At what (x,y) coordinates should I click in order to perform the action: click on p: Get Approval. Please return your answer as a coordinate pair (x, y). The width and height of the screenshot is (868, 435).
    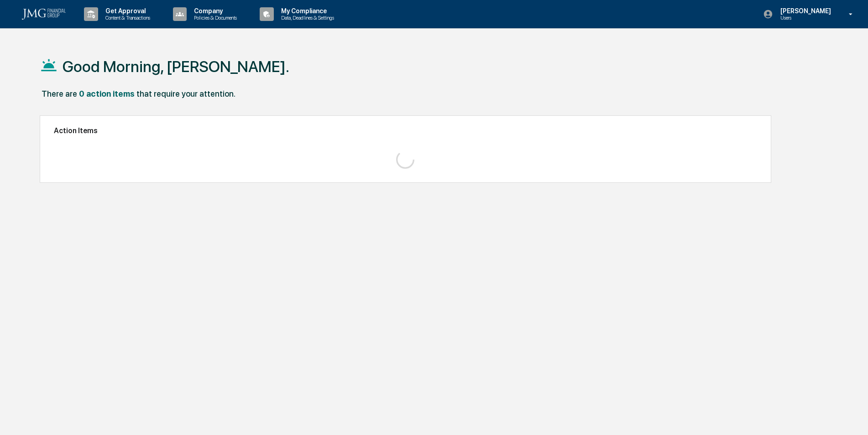
    Looking at the image, I should click on (126, 11).